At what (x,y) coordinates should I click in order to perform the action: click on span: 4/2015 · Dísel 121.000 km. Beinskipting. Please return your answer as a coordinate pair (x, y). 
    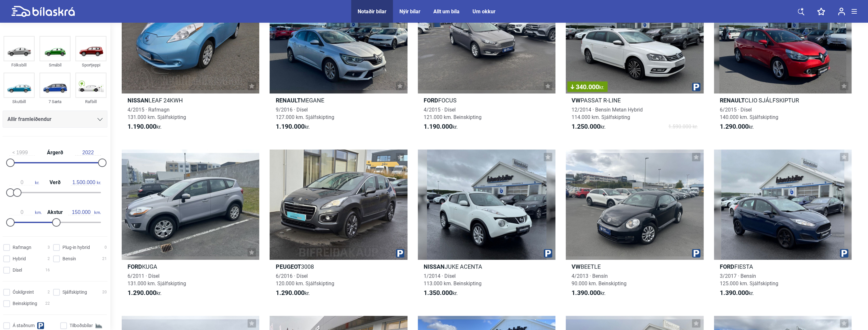
    Looking at the image, I should click on (453, 113).